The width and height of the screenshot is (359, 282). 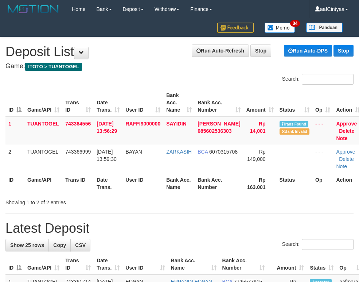 What do you see at coordinates (322, 102) in the screenshot?
I see `th: Op: activate to sort column ascending` at bounding box center [322, 102].